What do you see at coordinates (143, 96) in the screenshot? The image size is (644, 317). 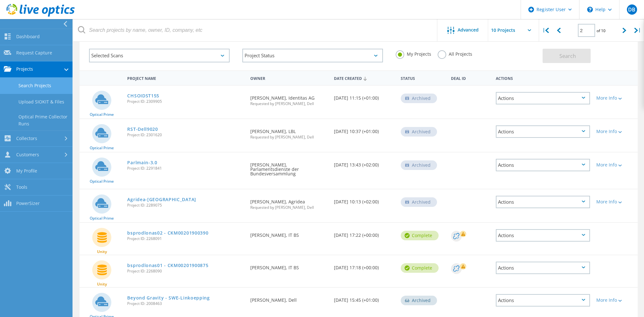 I see `a: CHSOIDST155` at bounding box center [143, 96].